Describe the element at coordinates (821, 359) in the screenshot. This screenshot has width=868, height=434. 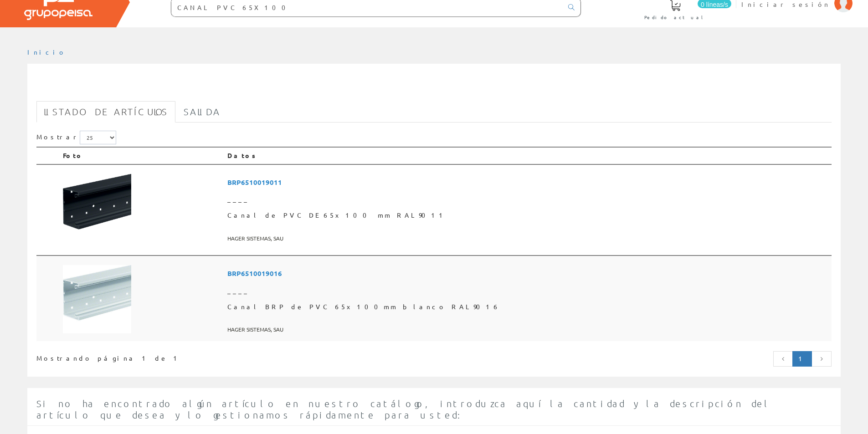
I see `a: Página siguiente` at that location.